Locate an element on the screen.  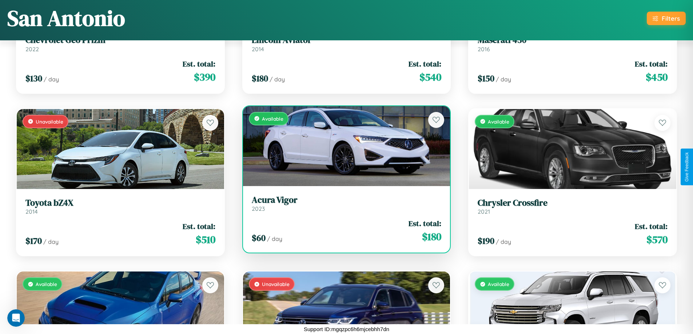
span: 2022 is located at coordinates (32, 49).